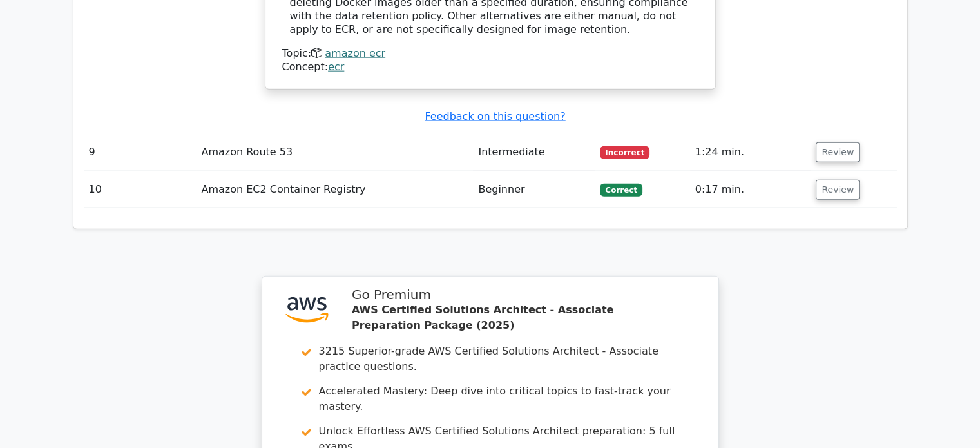  What do you see at coordinates (140, 152) in the screenshot?
I see `td: 9` at bounding box center [140, 152].